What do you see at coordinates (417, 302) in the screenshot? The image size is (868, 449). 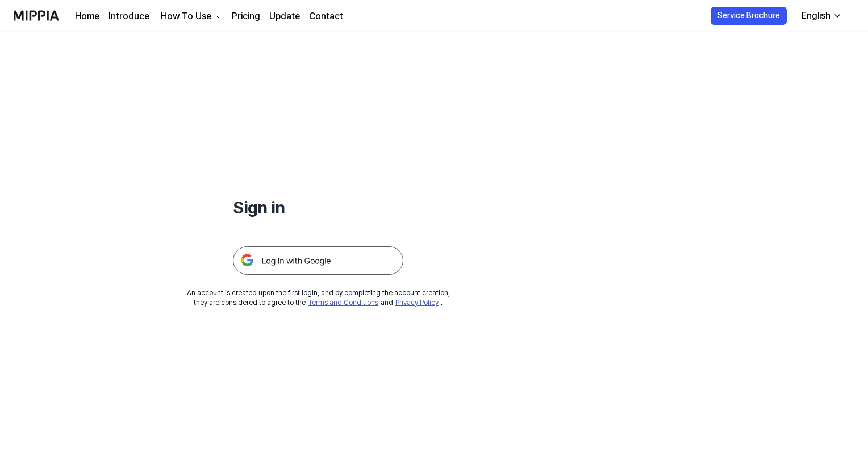 I see `a: Privacy Policy` at bounding box center [417, 302].